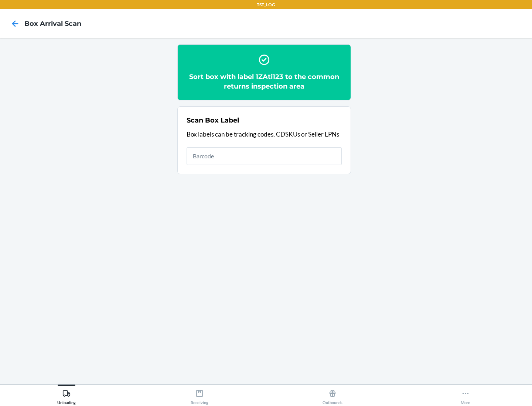  I want to click on button: Receiving, so click(200, 395).